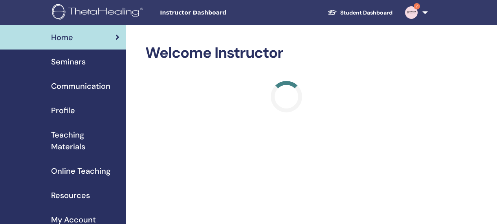 This screenshot has height=224, width=497. What do you see at coordinates (63, 110) in the screenshot?
I see `span: Profile` at bounding box center [63, 110].